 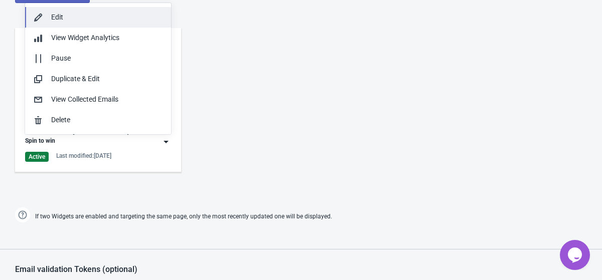 I want to click on div: Active, so click(x=37, y=157).